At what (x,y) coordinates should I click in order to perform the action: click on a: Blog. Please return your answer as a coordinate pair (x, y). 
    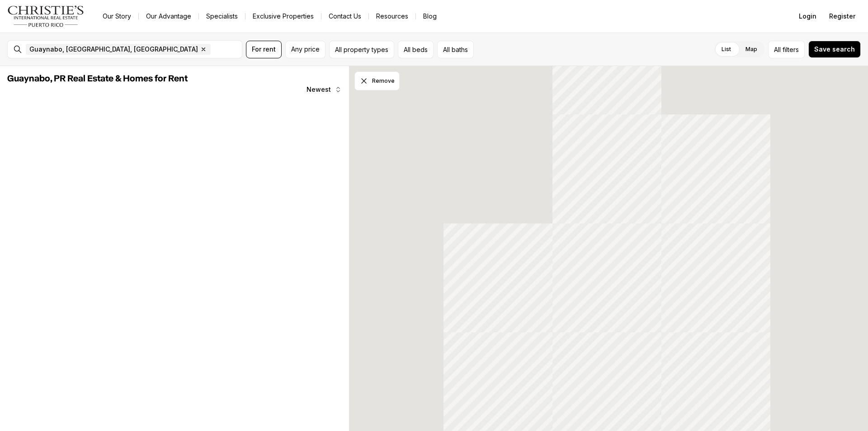
    Looking at the image, I should click on (430, 16).